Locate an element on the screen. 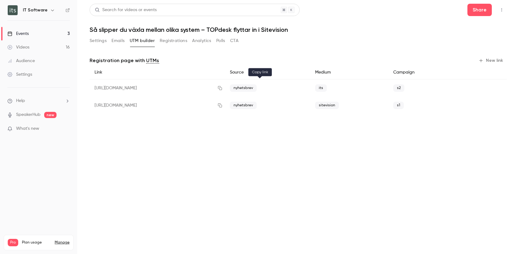 The width and height of the screenshot is (519, 254). div: Source is located at coordinates (268, 72).